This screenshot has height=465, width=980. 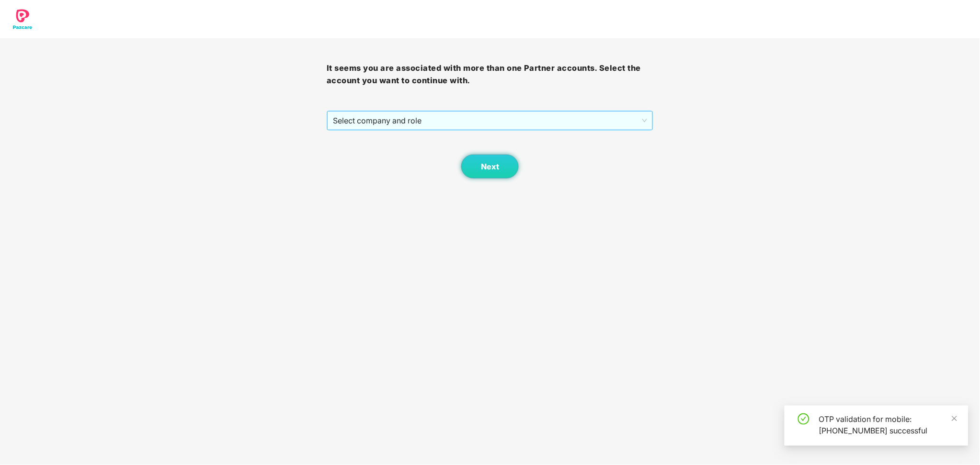 I want to click on span: check-circle, so click(x=804, y=419).